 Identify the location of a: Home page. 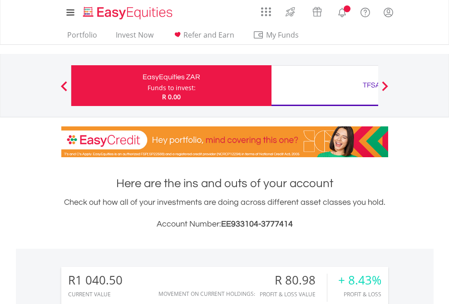
(128, 11).